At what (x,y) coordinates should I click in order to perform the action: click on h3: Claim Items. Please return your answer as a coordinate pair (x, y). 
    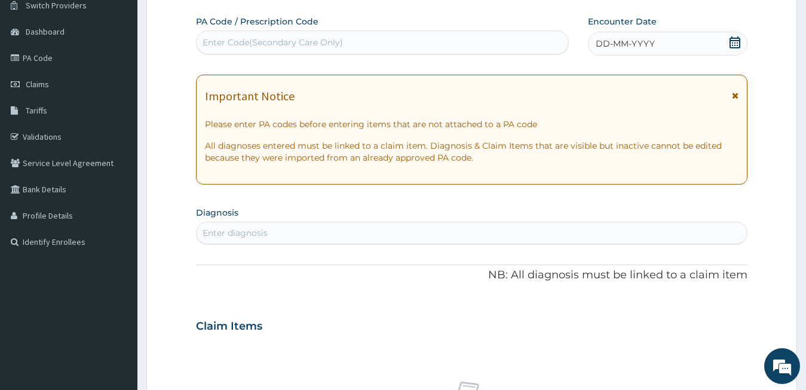
    Looking at the image, I should click on (229, 327).